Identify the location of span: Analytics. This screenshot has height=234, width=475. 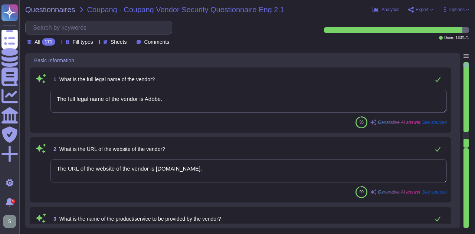
(391, 10).